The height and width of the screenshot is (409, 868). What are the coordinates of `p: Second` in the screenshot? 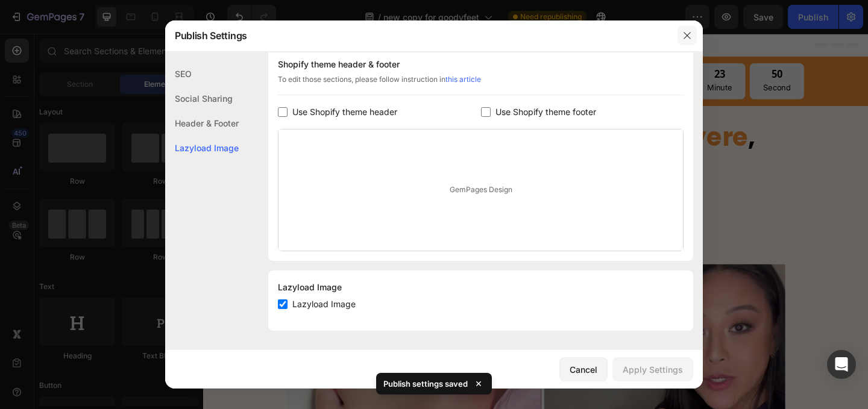 It's located at (624, 57).